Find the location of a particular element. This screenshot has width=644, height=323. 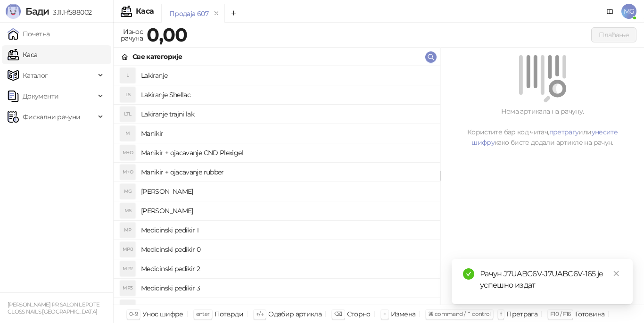

h4: Manikir + ojacavanje CND Plexigel is located at coordinates (287, 153).